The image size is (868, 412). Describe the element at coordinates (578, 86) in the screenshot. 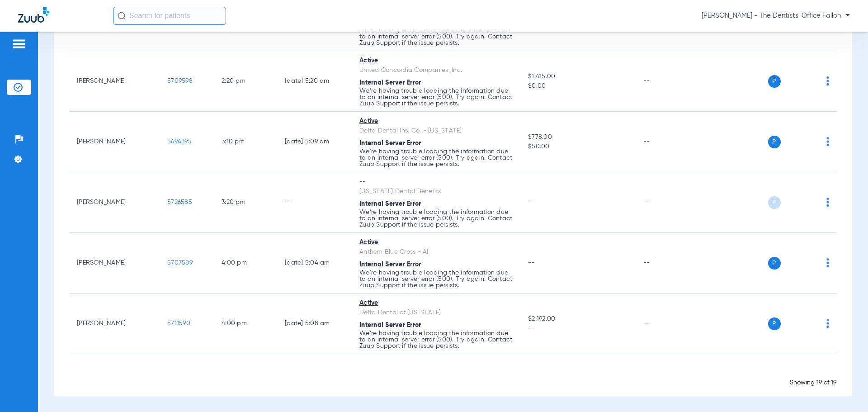

I see `span: $0.00` at that location.